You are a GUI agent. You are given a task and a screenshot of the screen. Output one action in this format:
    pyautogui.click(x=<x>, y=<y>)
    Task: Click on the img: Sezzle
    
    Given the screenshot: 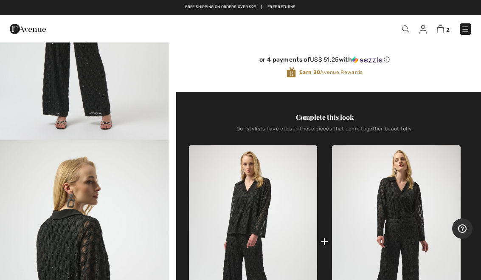 What is the action you would take?
    pyautogui.click(x=367, y=60)
    